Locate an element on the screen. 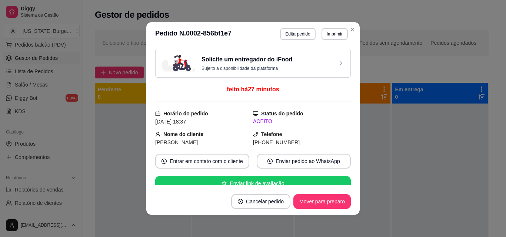 The image size is (506, 237). span: desktop is located at coordinates (256, 114).